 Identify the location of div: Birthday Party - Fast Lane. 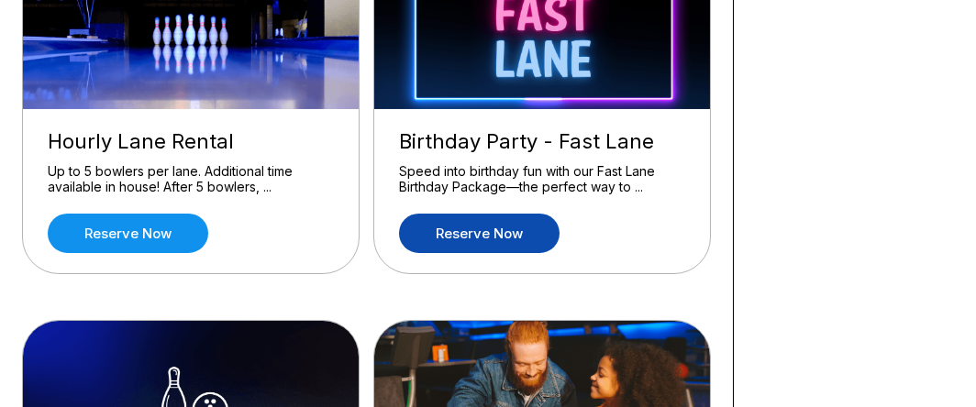
(542, 141).